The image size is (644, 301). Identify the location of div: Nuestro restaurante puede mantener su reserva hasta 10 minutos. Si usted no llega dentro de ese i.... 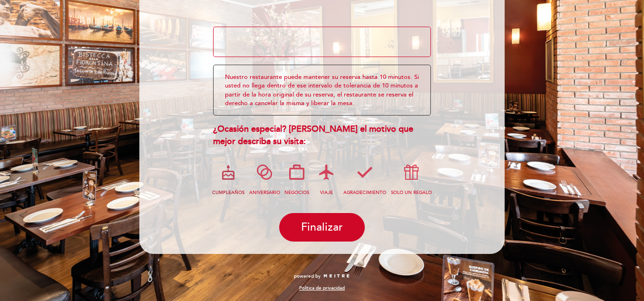
(322, 90).